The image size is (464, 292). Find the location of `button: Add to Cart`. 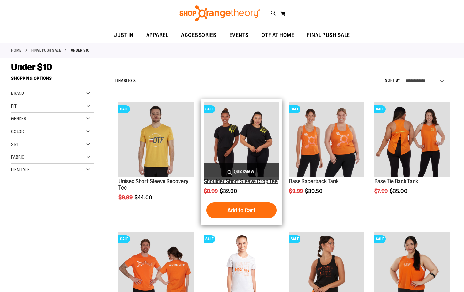

button: Add to Cart is located at coordinates (241, 210).